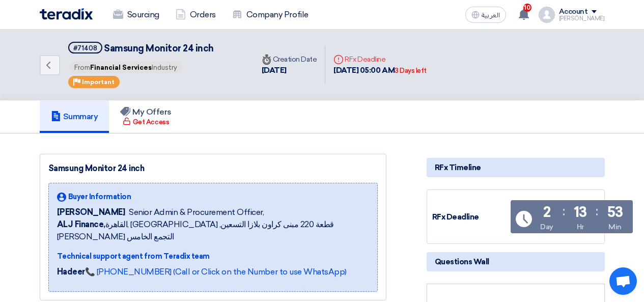 The height and width of the screenshot is (302, 644). What do you see at coordinates (491, 15) in the screenshot?
I see `span: العربية` at bounding box center [491, 15].